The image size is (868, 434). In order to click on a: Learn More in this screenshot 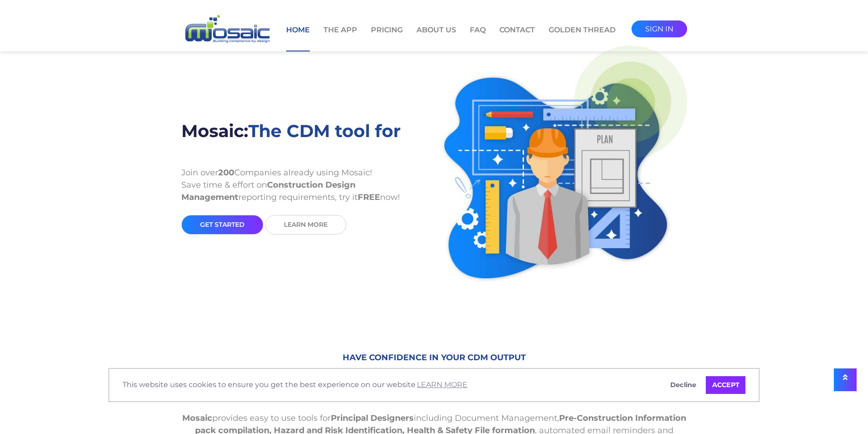, I will do `click(306, 224)`.